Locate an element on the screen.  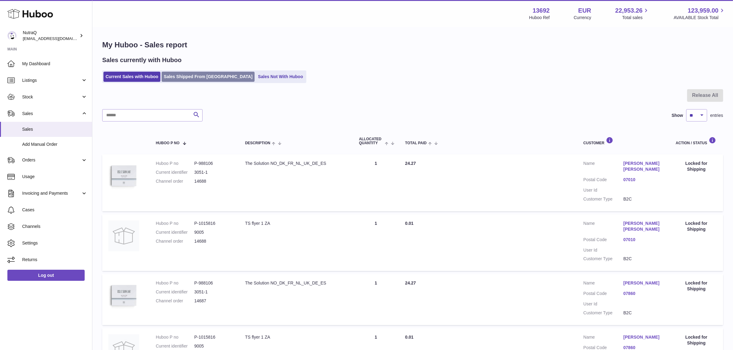
span: Add Manual Order is located at coordinates (55, 144).